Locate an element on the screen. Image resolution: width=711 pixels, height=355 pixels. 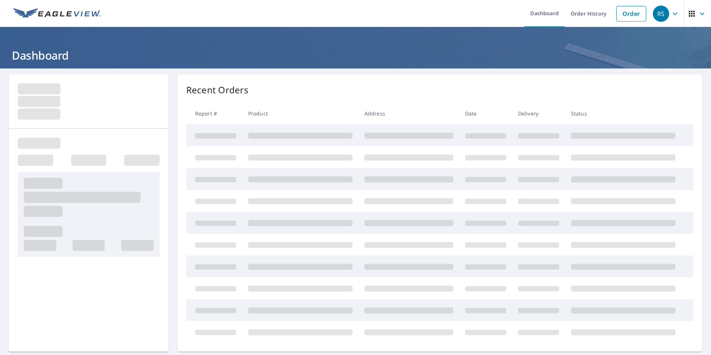
th: Product is located at coordinates (300, 113).